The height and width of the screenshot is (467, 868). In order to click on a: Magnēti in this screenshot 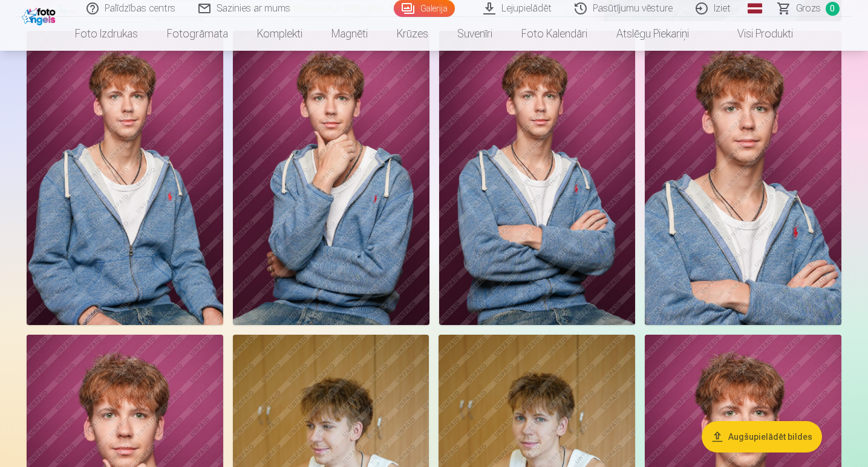, I will do `click(349, 34)`.